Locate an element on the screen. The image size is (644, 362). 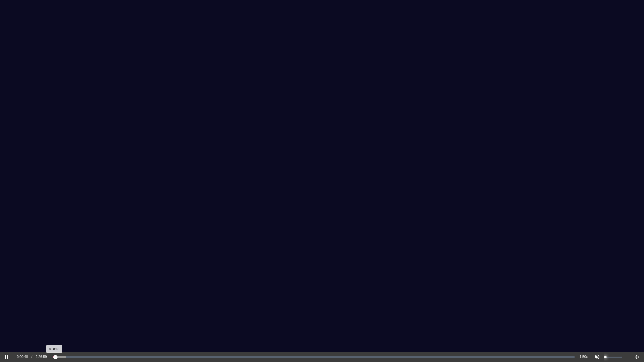
div: video progress bar is located at coordinates (313, 357).